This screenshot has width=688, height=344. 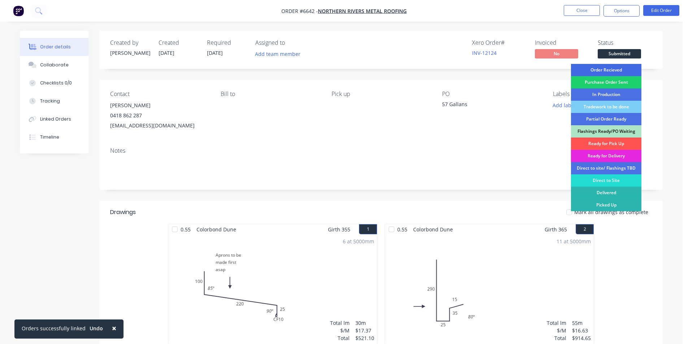 I want to click on div: Order details, so click(x=55, y=47).